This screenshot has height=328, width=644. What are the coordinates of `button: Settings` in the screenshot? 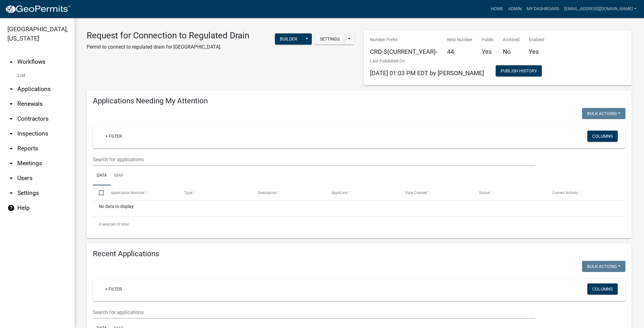 It's located at (330, 39).